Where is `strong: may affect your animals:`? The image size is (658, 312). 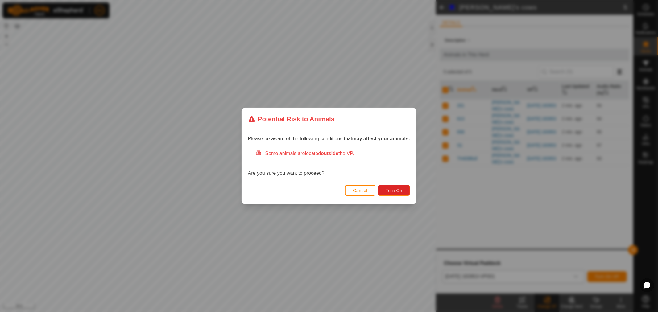 strong: may affect your animals: is located at coordinates (381, 139).